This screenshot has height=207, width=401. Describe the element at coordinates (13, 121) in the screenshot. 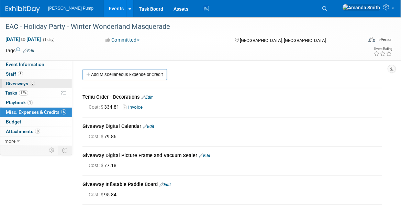

I see `span: Budget` at that location.